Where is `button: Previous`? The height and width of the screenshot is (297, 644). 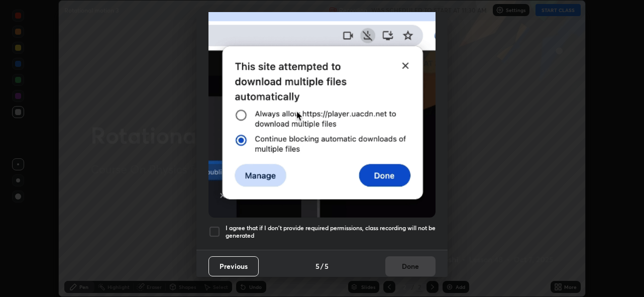
button: Previous is located at coordinates (234, 267).